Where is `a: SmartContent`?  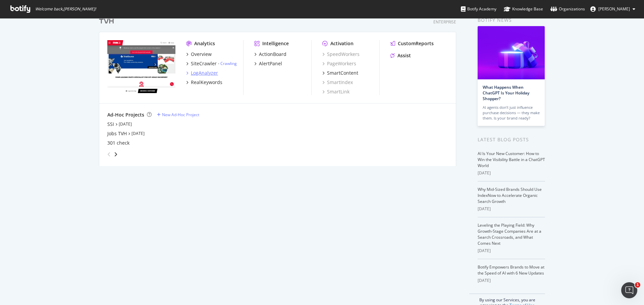
a: SmartContent is located at coordinates (340, 73).